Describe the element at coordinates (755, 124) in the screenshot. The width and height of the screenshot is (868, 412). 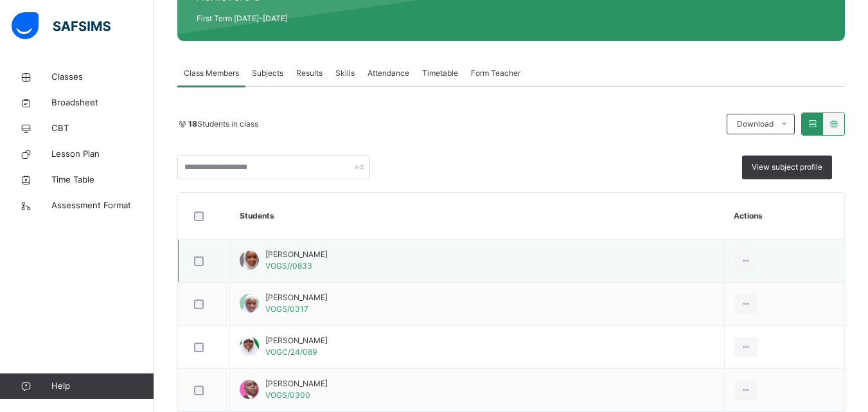
I see `span: Download` at that location.